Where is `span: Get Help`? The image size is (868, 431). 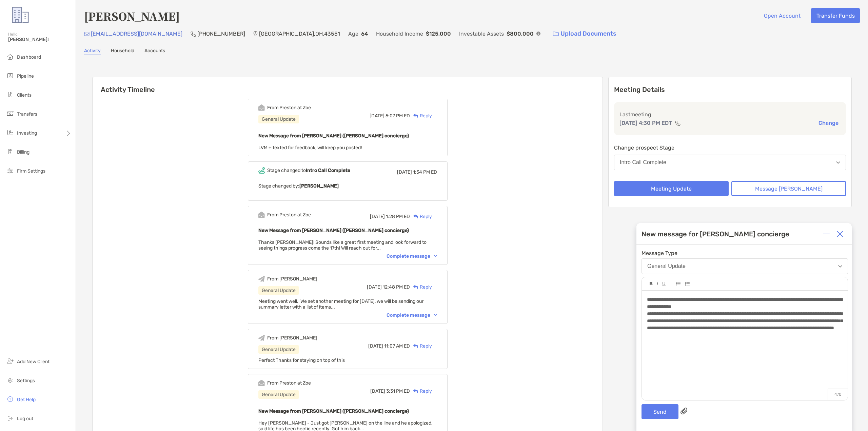
span: Get Help is located at coordinates (26, 399).